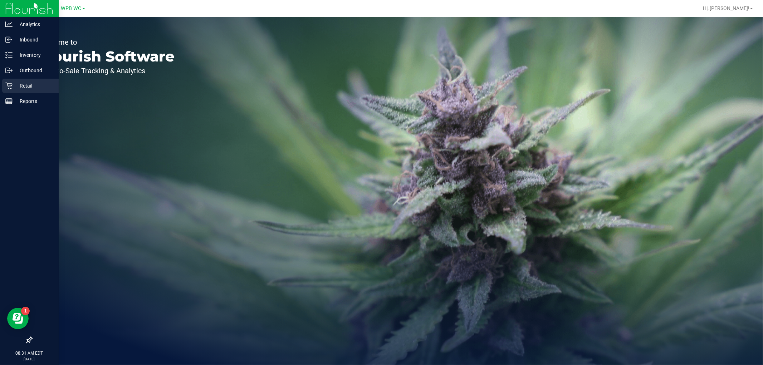  Describe the element at coordinates (34, 55) in the screenshot. I see `p: Inventory` at that location.